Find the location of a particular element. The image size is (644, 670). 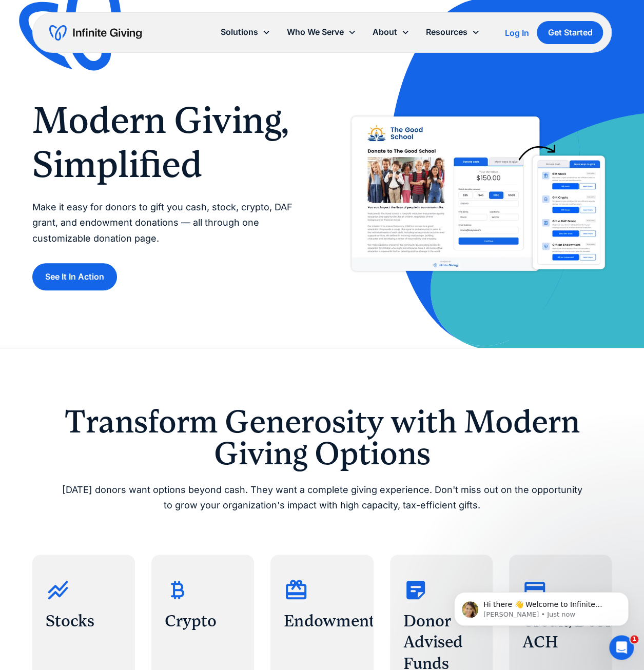

p: Message from Kasey, sent Just now is located at coordinates (111, 44).